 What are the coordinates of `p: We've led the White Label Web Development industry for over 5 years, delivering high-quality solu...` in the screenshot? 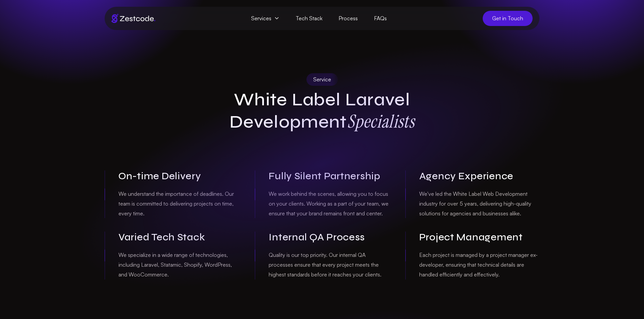 It's located at (479, 204).